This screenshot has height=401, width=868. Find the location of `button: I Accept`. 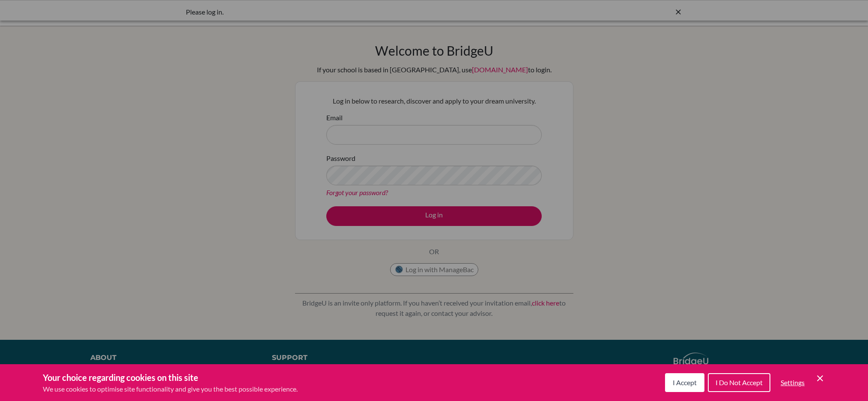

button: I Accept is located at coordinates (685, 383).